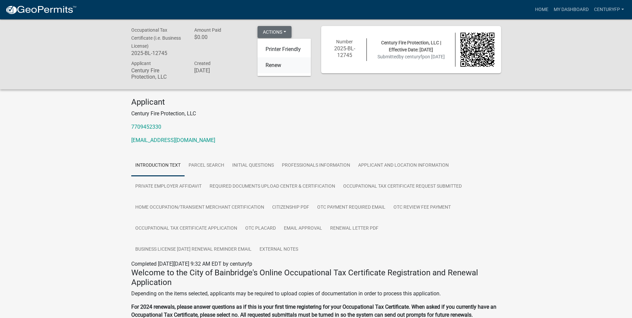 The height and width of the screenshot is (318, 632). Describe the element at coordinates (422, 207) in the screenshot. I see `a: OTC Review Fee Payment` at that location.